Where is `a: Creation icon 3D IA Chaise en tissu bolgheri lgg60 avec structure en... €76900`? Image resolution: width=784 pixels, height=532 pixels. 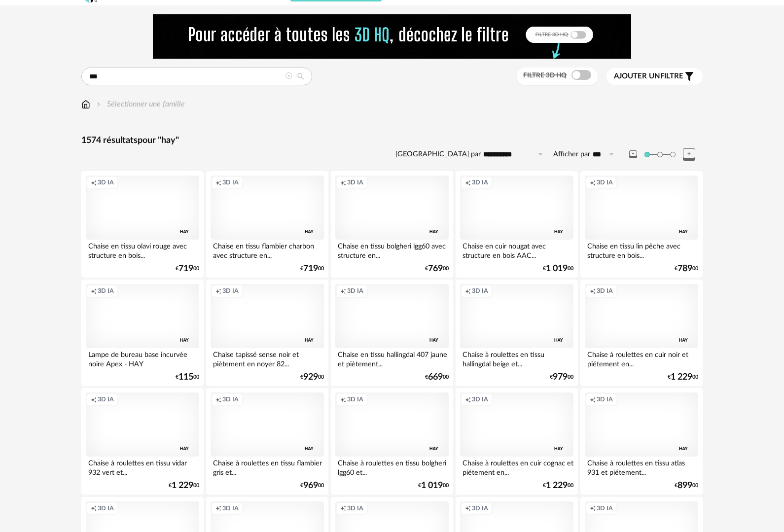
a: Creation icon 3D IA Chaise en tissu bolgheri lgg60 avec structure en... €76900 is located at coordinates (392, 224).